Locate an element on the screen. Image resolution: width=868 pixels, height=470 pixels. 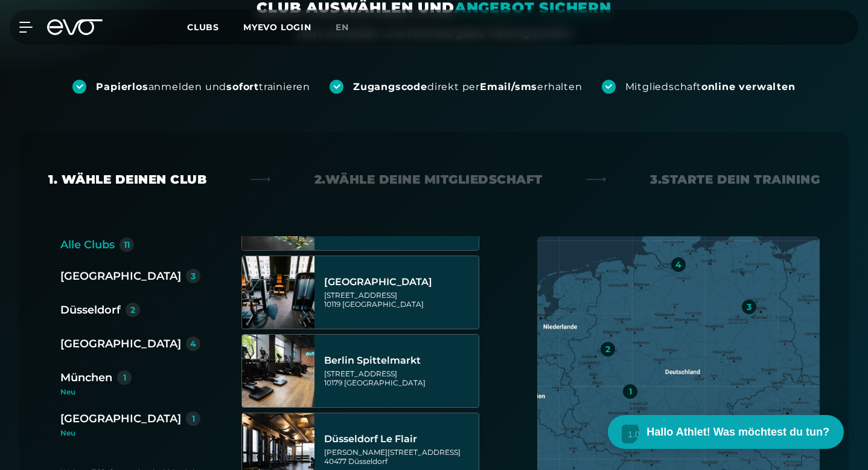
div: 1. Wähle deinen Club is located at coordinates (128, 179).